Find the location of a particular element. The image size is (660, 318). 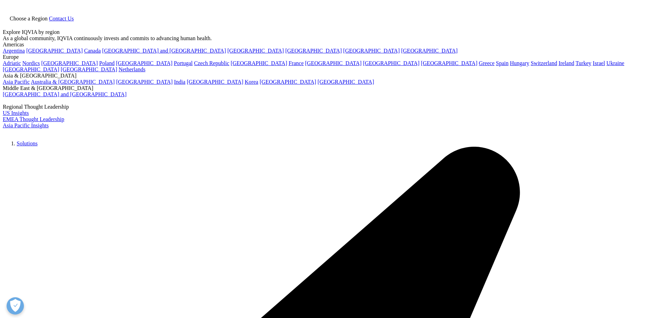

a: US Insights is located at coordinates (16, 113).